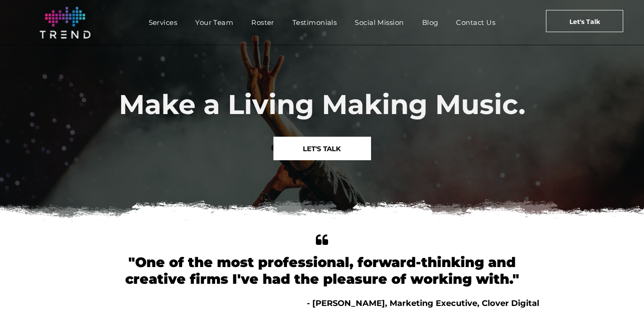 This screenshot has width=644, height=320. What do you see at coordinates (263, 22) in the screenshot?
I see `a: Roster` at bounding box center [263, 22].